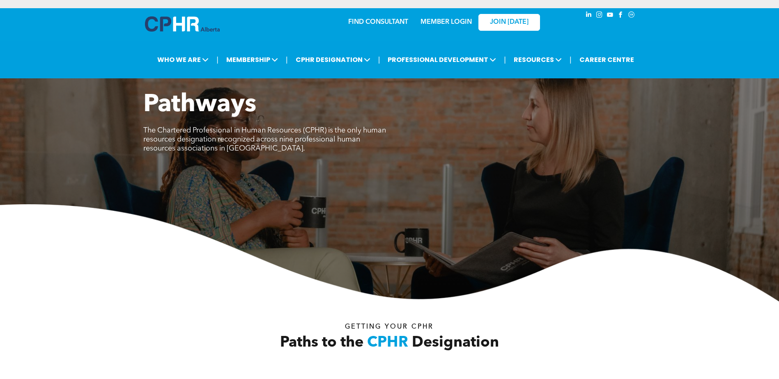  Describe the element at coordinates (446, 22) in the screenshot. I see `a: MEMBER LOGIN` at that location.